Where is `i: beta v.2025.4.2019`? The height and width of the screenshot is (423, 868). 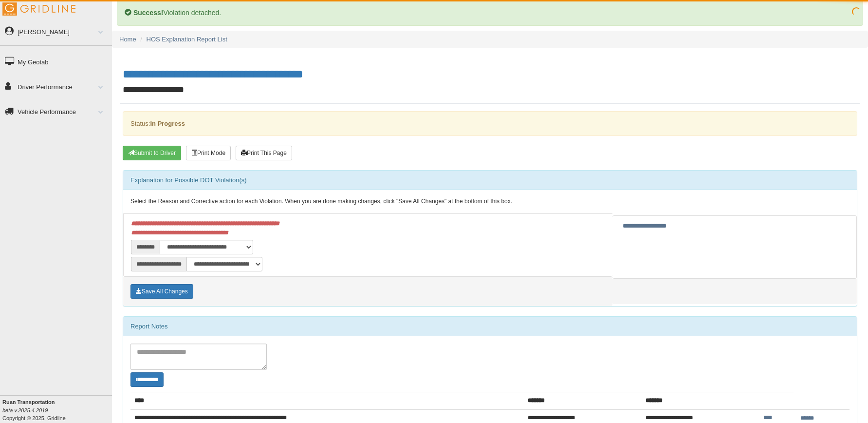
i: beta v.2025.4.2019 is located at coordinates (25, 410).